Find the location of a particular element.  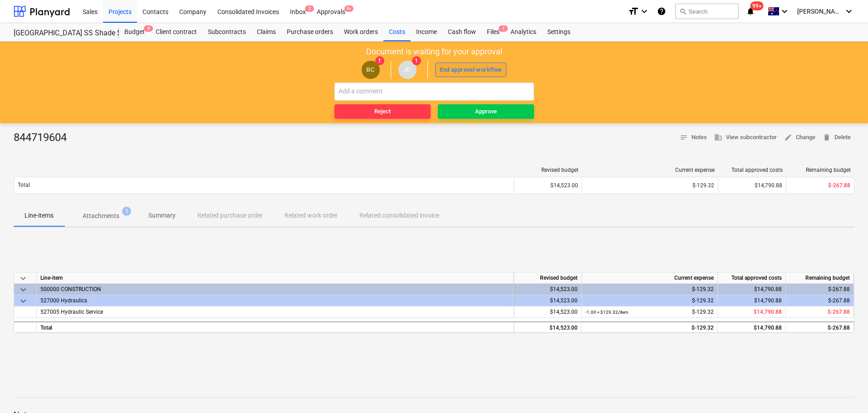

i: notifications is located at coordinates (750, 12).